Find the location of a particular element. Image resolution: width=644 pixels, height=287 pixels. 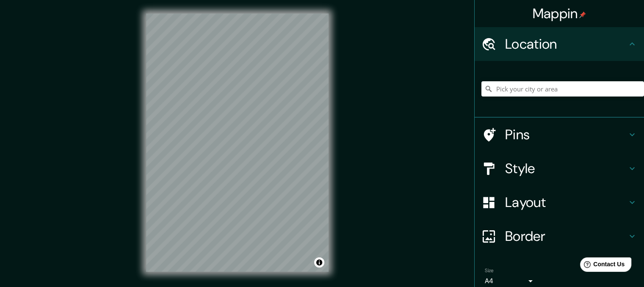

div: Style is located at coordinates (559, 168).